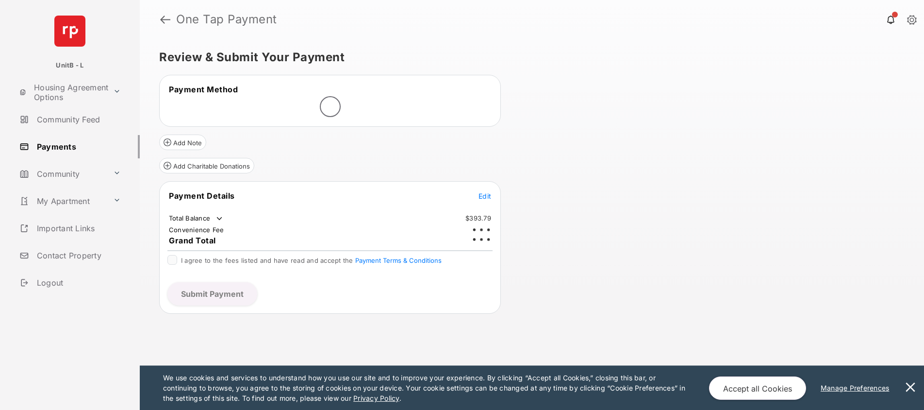 This screenshot has width=924, height=410. What do you see at coordinates (78, 255) in the screenshot?
I see `a: Contact Property` at bounding box center [78, 255].